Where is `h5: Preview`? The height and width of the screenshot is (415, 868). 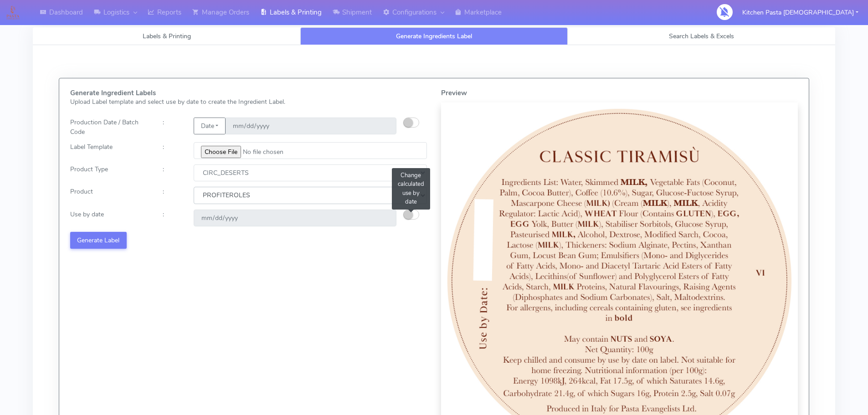
h5: Preview is located at coordinates (620, 93).